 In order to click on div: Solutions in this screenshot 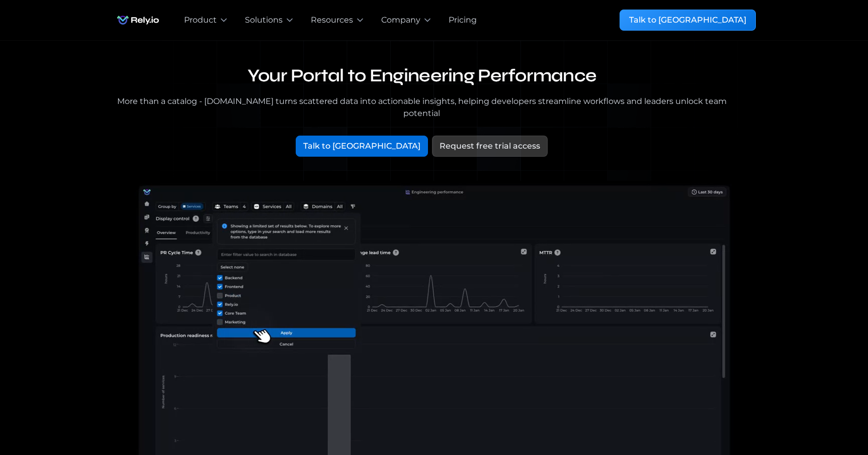, I will do `click(263, 20)`.